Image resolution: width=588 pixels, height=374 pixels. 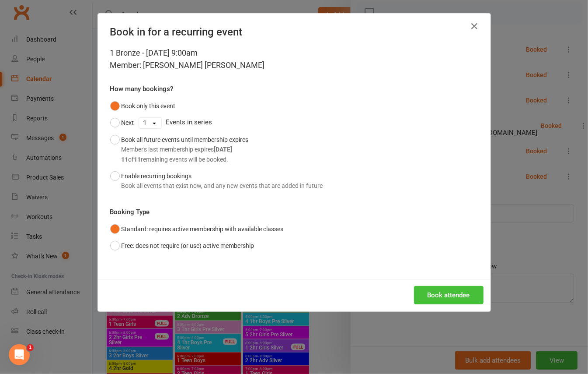 I want to click on button: Standard: requires active membership with available classes, so click(x=197, y=229).